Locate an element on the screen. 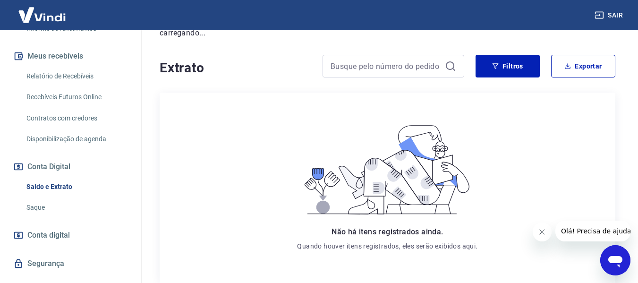 The image size is (638, 283). span: Conta digital is located at coordinates (49, 235).